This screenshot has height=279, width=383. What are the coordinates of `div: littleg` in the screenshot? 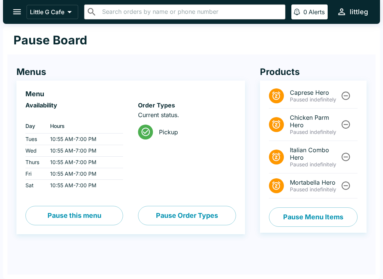 It's located at (358, 12).